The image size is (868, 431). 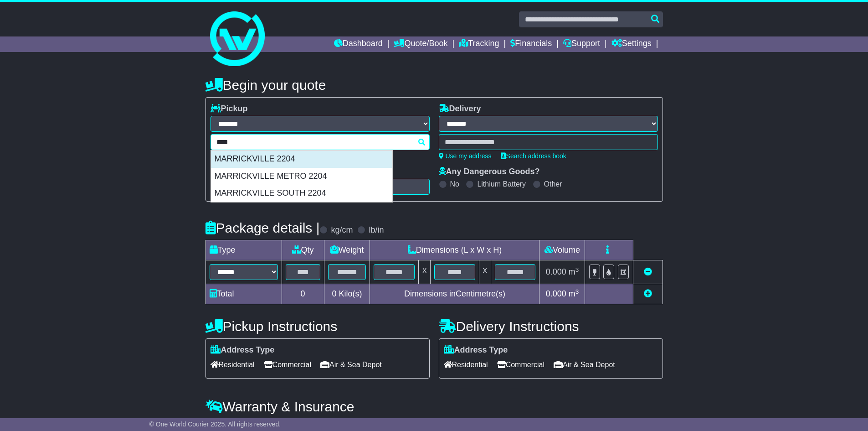 I want to click on h4: Package details |, so click(x=263, y=228).